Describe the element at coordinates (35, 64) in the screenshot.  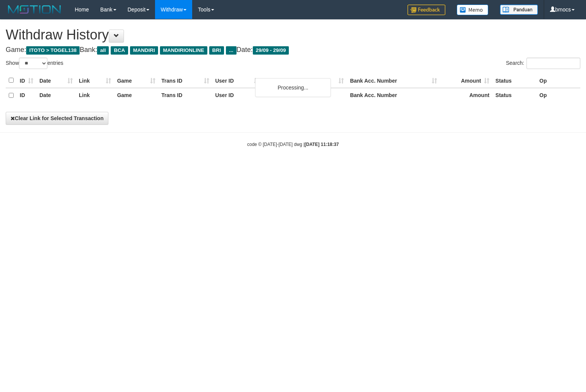
I see `label: Show entries` at that location.